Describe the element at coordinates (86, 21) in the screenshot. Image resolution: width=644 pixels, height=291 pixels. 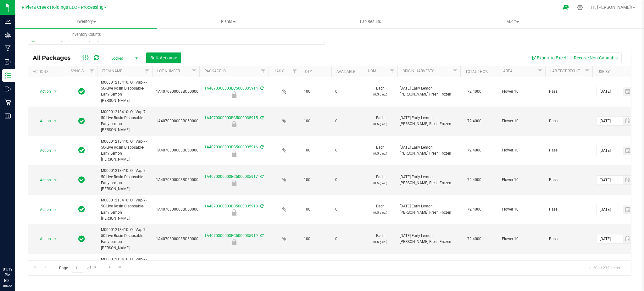
I see `span: Inventory` at that location.